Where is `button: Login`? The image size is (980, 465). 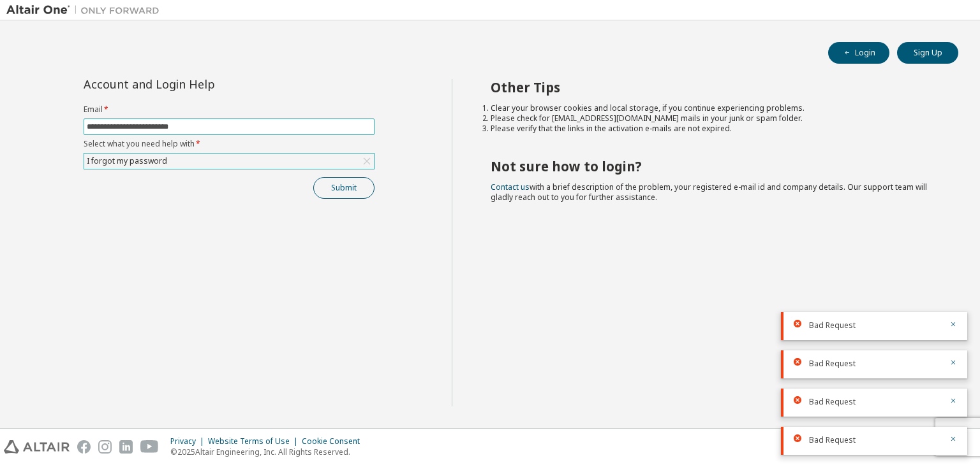 button: Login is located at coordinates (859, 53).